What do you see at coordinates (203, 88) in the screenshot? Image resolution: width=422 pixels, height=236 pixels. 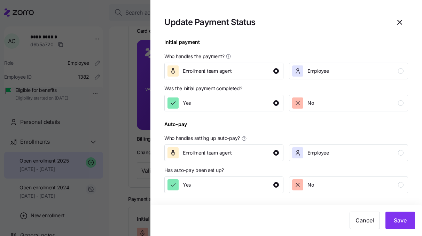 I see `span: Was the initial payment completed?` at bounding box center [203, 88].